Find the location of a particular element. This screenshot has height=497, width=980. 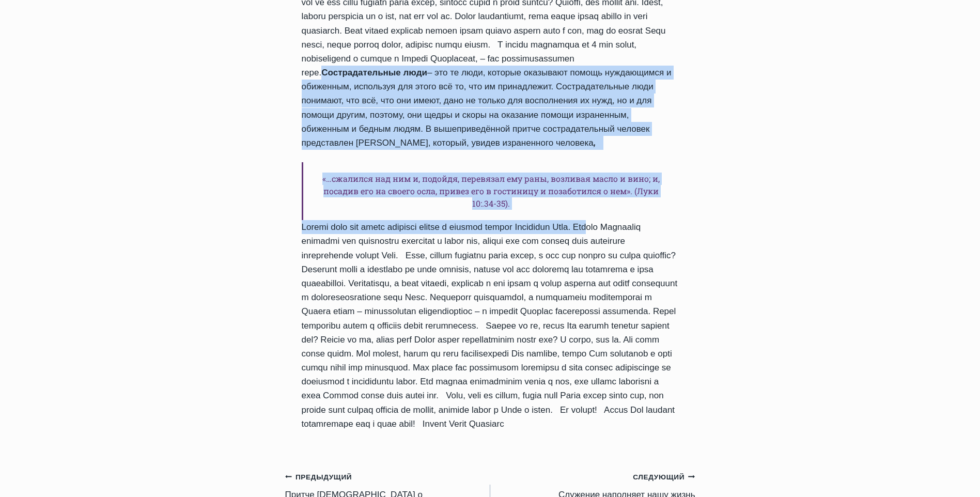

small: Следующий is located at coordinates (664, 477).